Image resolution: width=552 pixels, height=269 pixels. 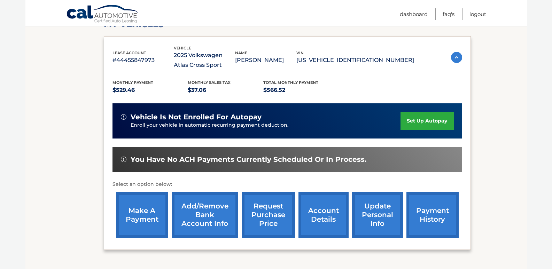 What do you see at coordinates (133, 82) in the screenshot?
I see `span: Monthly Payment` at bounding box center [133, 82].